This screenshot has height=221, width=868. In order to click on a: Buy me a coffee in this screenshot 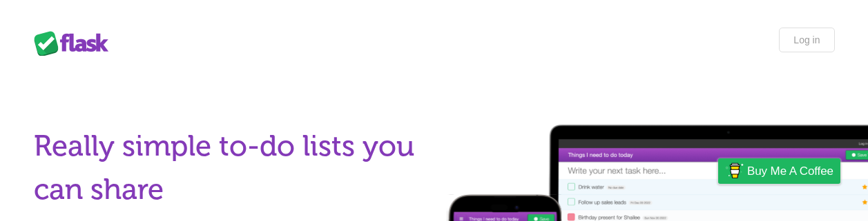, I will do `click(779, 171)`.